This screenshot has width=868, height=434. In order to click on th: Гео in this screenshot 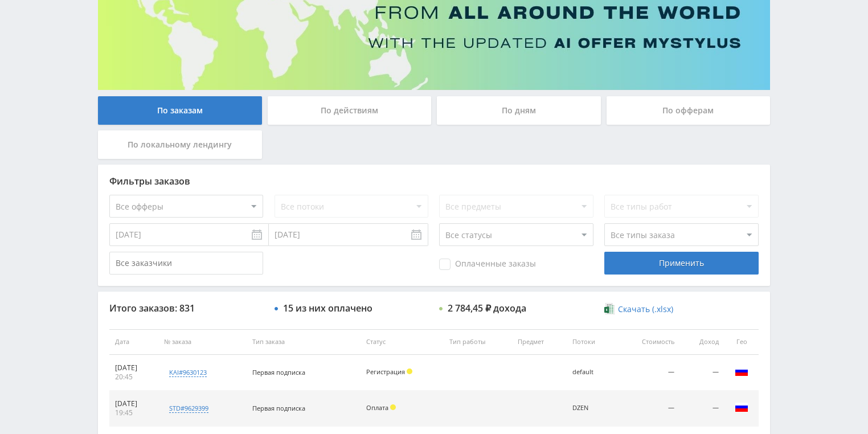, I will do `click(742, 342)`.